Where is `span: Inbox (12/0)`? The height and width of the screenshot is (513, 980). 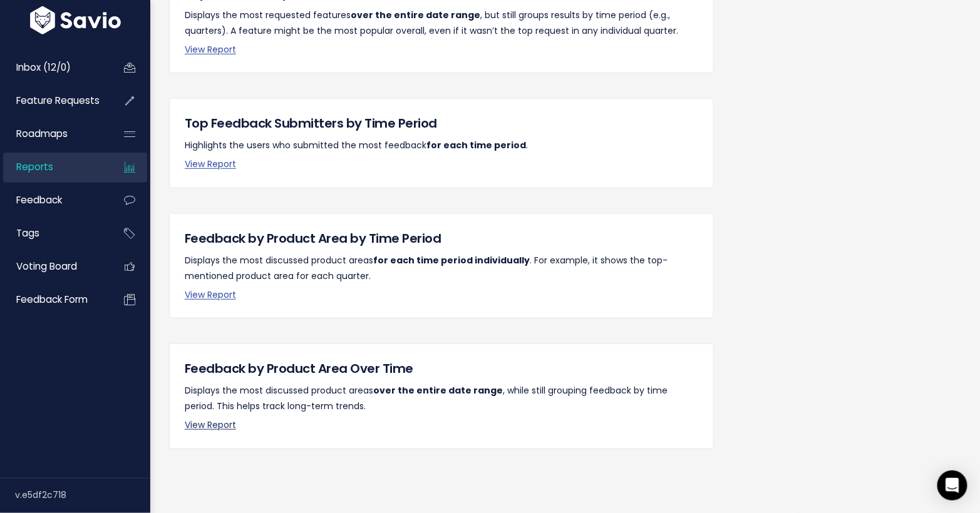 span: Inbox (12/0) is located at coordinates (43, 67).